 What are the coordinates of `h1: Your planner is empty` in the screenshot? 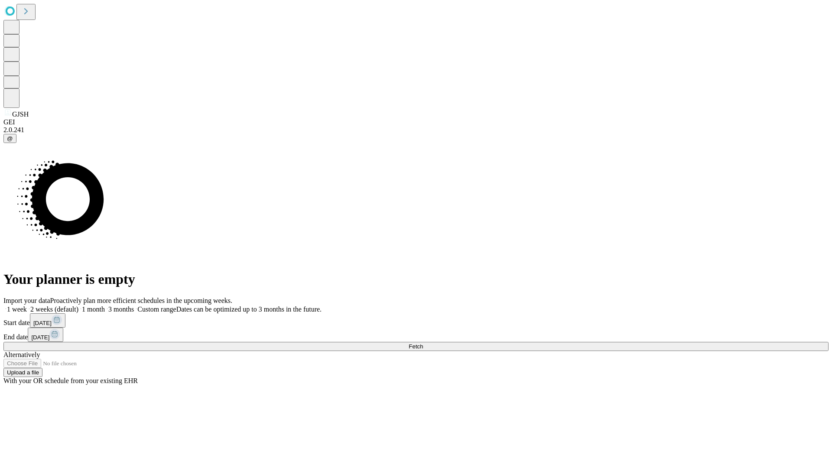 It's located at (416, 279).